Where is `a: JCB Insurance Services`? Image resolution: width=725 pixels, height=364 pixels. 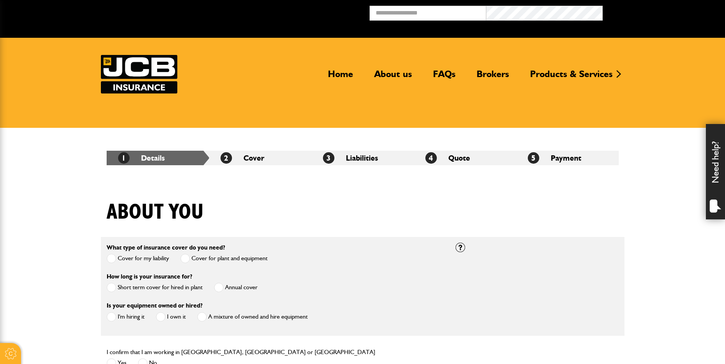
a: JCB Insurance Services is located at coordinates (139, 74).